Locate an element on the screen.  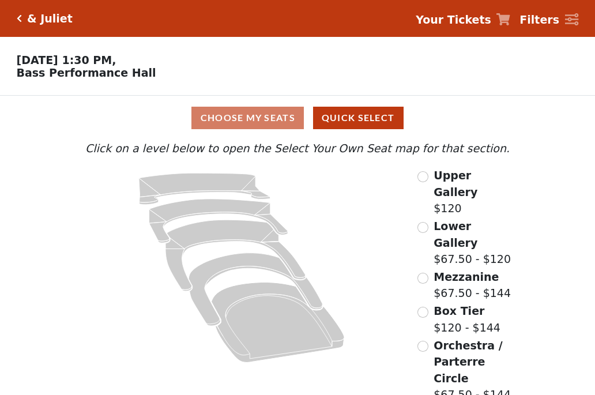
path: Lower Gallery - Seats Available: 80 is located at coordinates (218, 221).